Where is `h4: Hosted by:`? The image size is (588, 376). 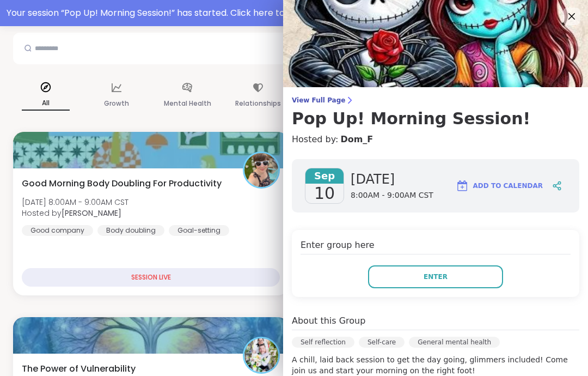
h4: Hosted by: is located at coordinates (435, 139).